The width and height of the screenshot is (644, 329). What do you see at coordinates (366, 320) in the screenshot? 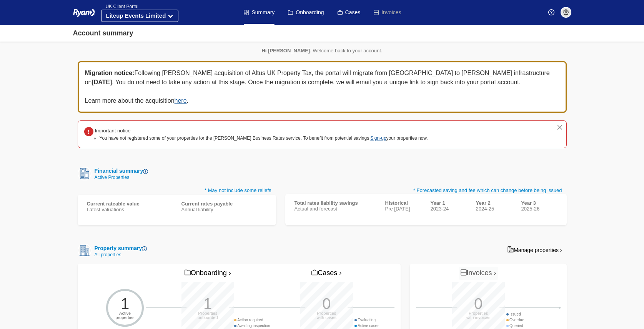
I see `div: Evaluating` at bounding box center [366, 320].